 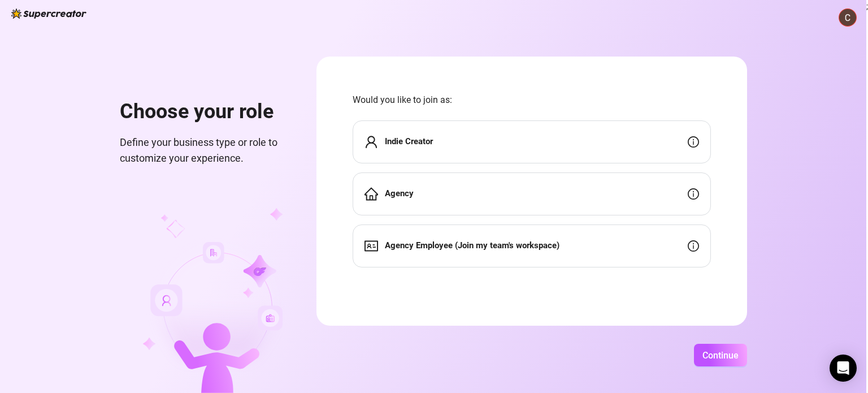 I want to click on strong: Indie Creator, so click(x=409, y=141).